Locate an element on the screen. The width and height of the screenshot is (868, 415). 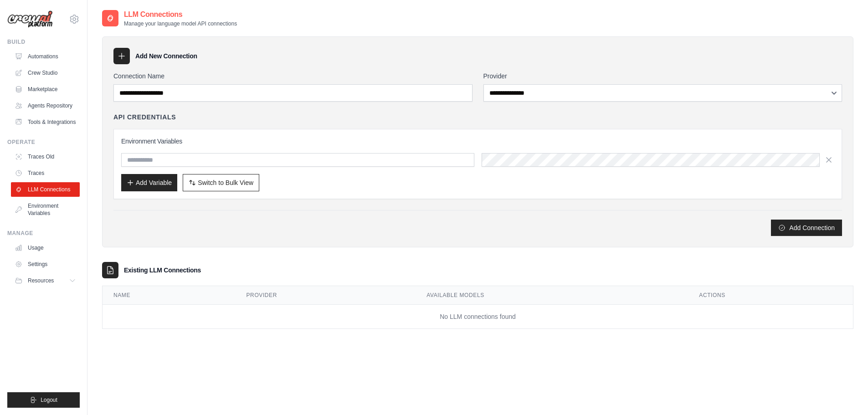
h3: Environment Variables is located at coordinates (478, 141).